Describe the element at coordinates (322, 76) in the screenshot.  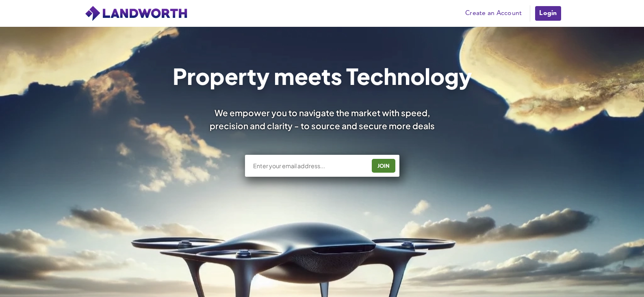
I see `h1: Property meets Technology` at that location.